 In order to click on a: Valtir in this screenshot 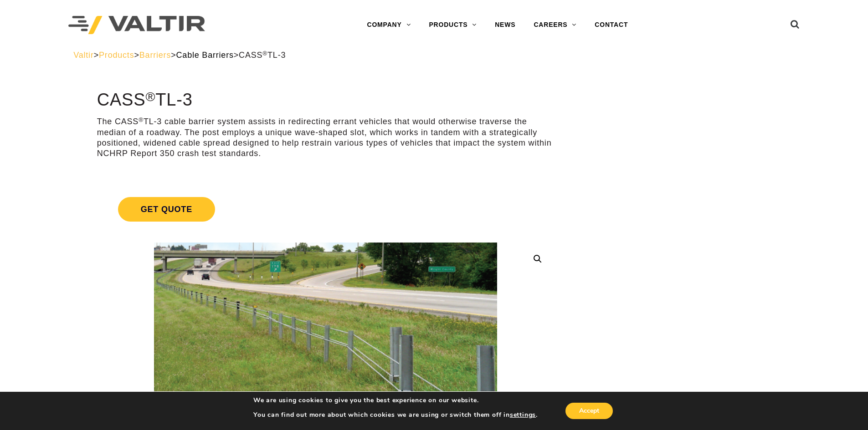, I will do `click(84, 55)`.